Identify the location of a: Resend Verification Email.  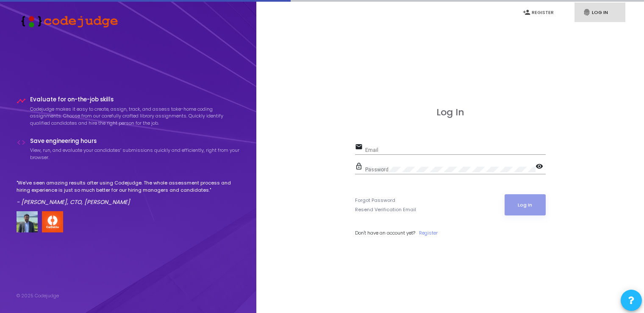
(386, 209).